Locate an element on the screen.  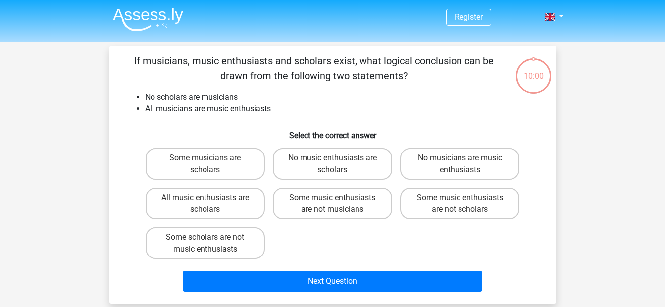
div: 10:00 is located at coordinates (533, 70).